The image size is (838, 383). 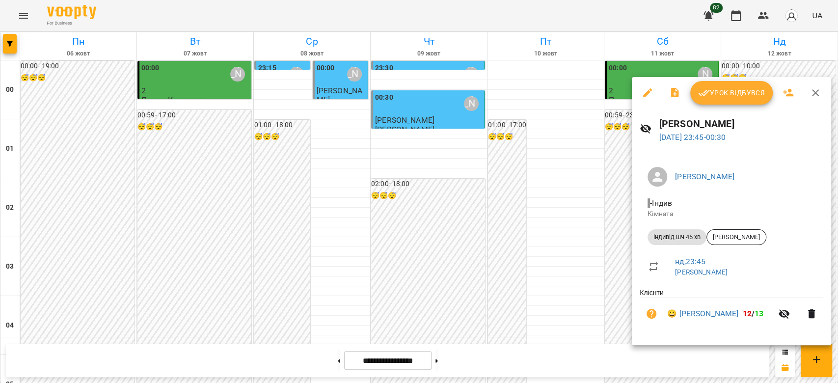 What do you see at coordinates (746, 313) in the screenshot?
I see `span: 12` at bounding box center [746, 313].